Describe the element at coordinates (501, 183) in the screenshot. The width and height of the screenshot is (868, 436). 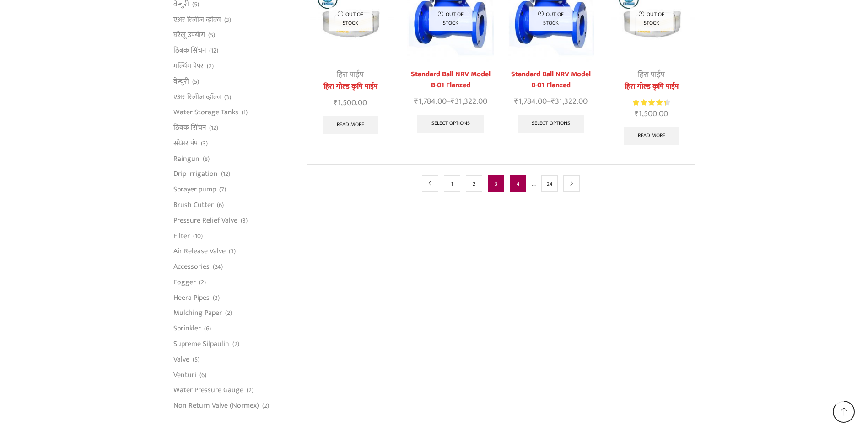
I see `nav: Product Pagination` at that location.